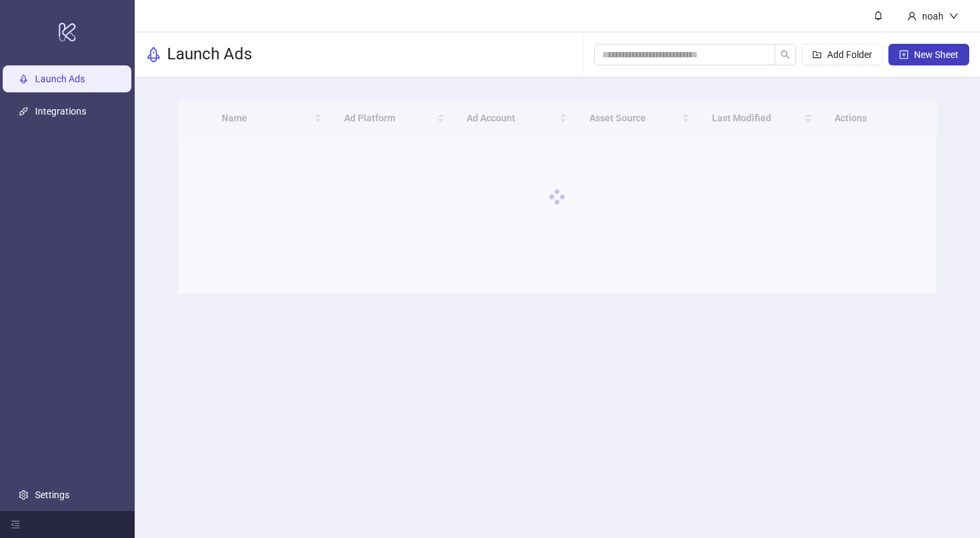  Describe the element at coordinates (904, 55) in the screenshot. I see `span: plus-square` at that location.